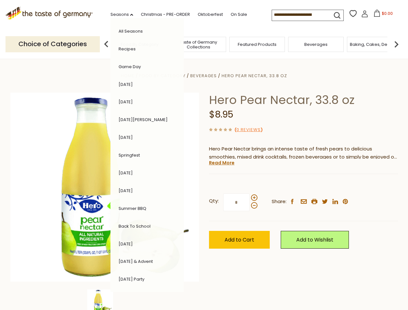  What do you see at coordinates (53, 44) in the screenshot?
I see `p: Choice of Categories` at bounding box center [53, 44].